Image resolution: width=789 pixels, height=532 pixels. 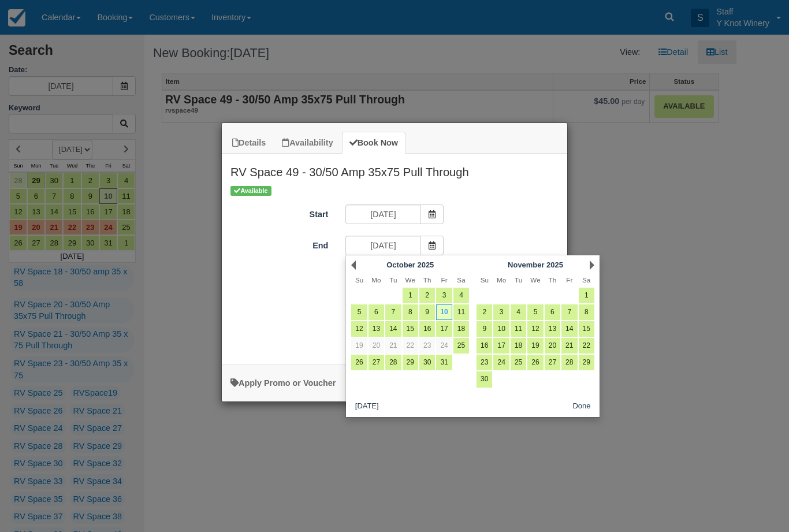 I want to click on div: Item Modal, so click(x=394, y=255).